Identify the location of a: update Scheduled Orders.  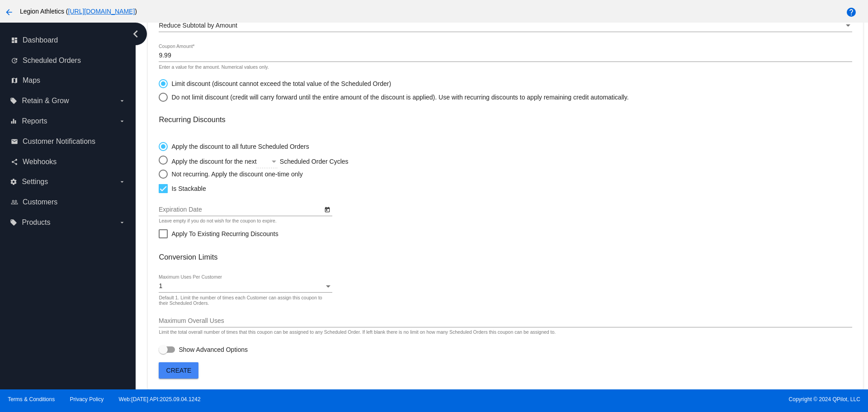
(68, 61).